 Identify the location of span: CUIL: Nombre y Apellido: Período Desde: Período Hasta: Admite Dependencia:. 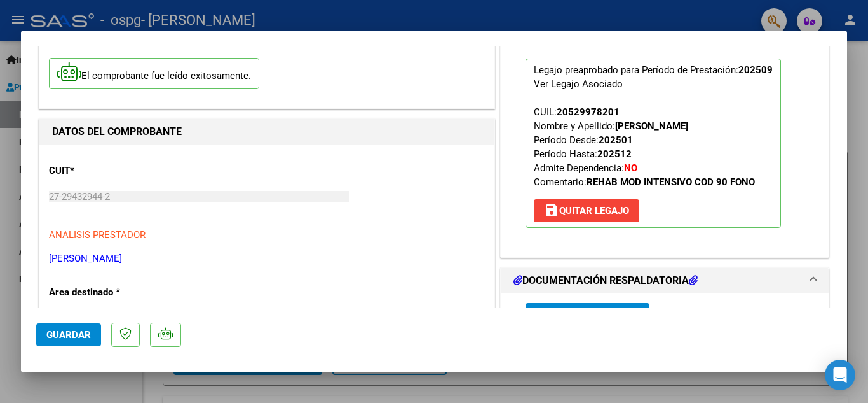
(645, 147).